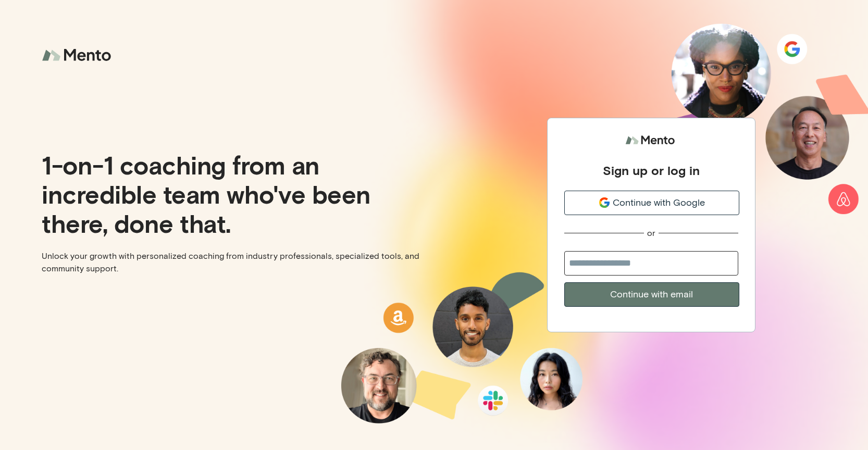 Image resolution: width=868 pixels, height=450 pixels. I want to click on button: Continue with Google, so click(652, 203).